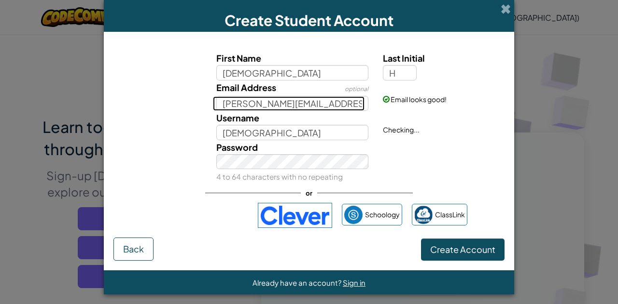 This screenshot has height=304, width=618. What do you see at coordinates (279, 177) in the screenshot?
I see `small: 4 to 64 characters with no repeating` at bounding box center [279, 177].